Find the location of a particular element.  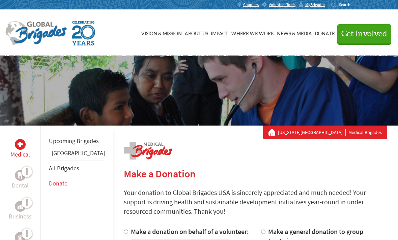

img: Medical is located at coordinates (20, 145).